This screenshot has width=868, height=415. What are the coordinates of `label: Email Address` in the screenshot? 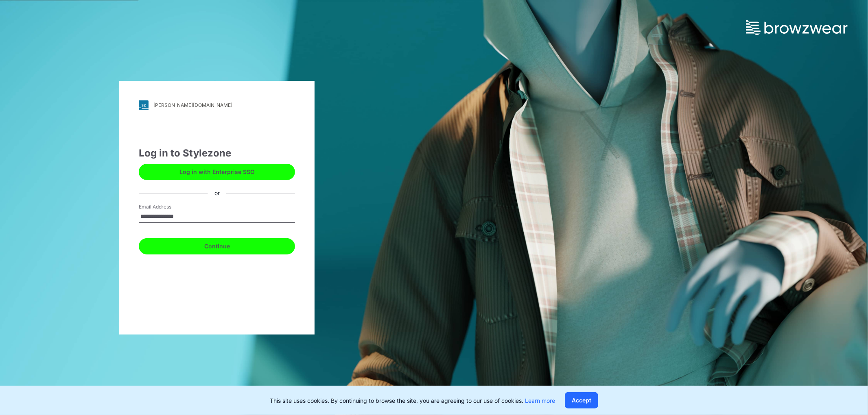 It's located at (167, 207).